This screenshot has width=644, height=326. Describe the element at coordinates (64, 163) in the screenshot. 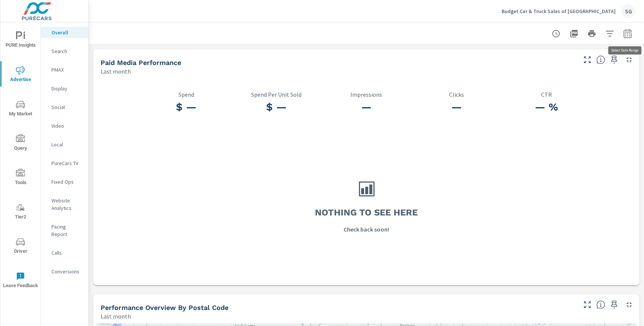

I see `div: PureCars TV` at that location.